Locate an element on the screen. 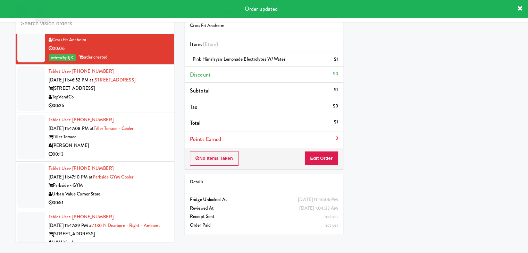 The image size is (528, 253). div: 00:25 is located at coordinates (109, 106).